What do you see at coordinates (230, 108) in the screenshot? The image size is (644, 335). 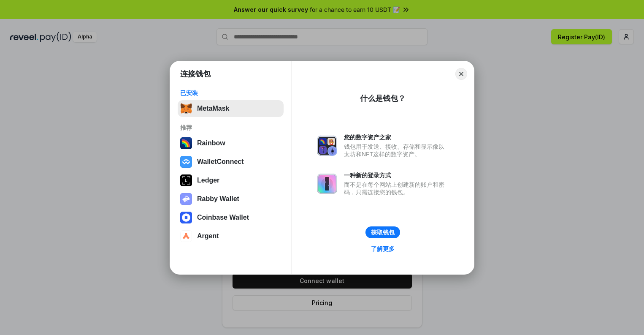 I see `button: MetaMask` at bounding box center [230, 108].